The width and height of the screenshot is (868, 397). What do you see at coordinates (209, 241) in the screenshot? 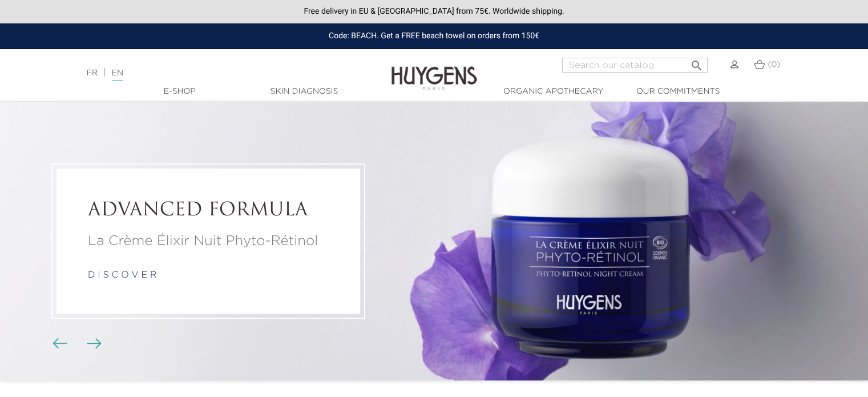
I see `p: La Crème Élixir Nuit Phyto-Rétinol` at bounding box center [209, 241].